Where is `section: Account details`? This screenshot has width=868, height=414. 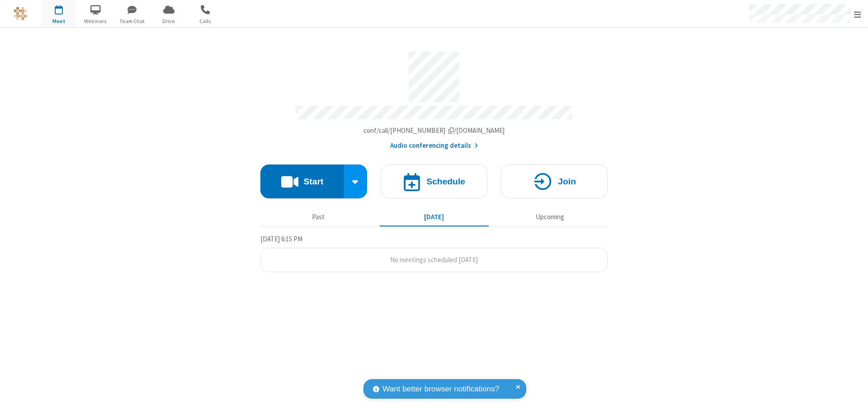
section: Account details is located at coordinates (434, 97).